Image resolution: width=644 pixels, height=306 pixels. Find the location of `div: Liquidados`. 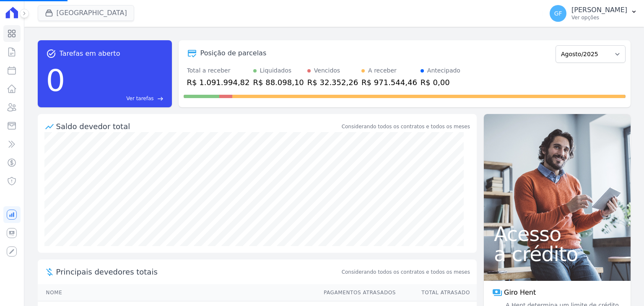

div: Liquidados is located at coordinates (276, 70).